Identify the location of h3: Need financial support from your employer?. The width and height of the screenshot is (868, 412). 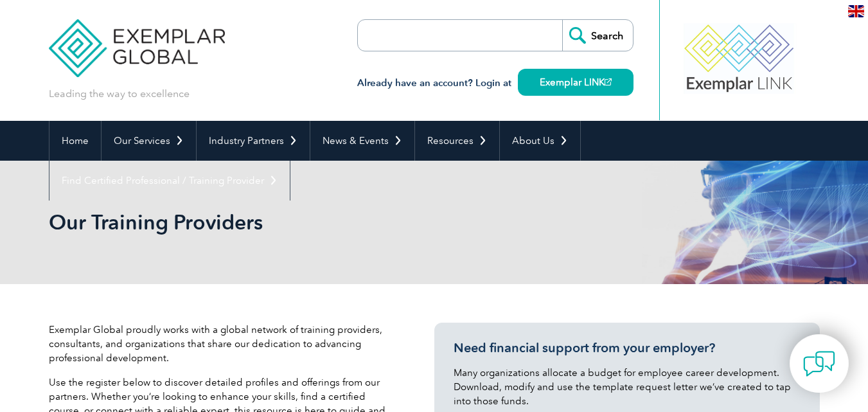
(627, 348).